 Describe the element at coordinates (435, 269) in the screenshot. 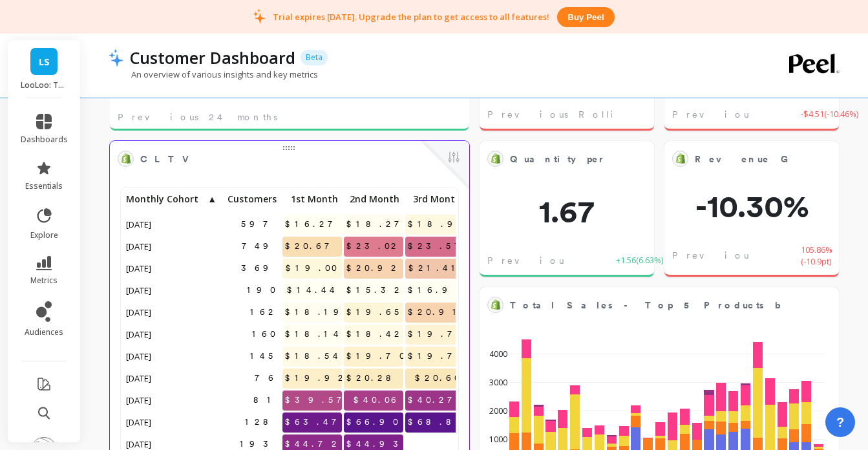

I see `span: $21.41` at that location.